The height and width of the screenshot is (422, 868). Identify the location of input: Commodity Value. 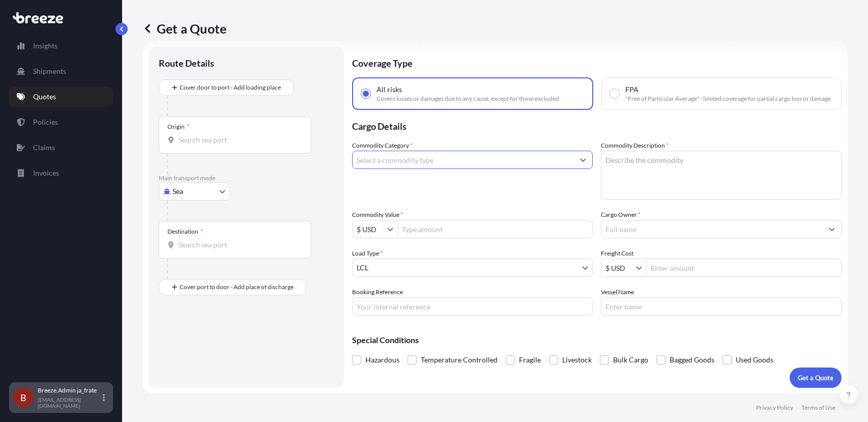
(370, 229).